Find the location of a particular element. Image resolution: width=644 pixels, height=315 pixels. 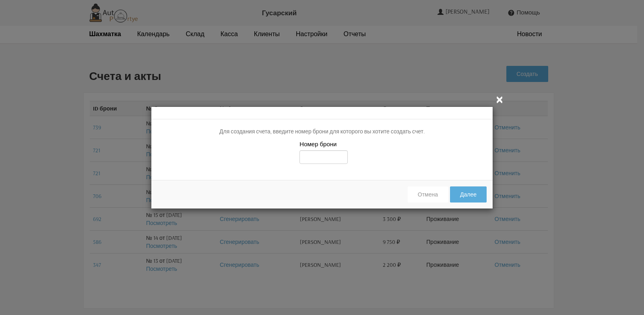

button: Далее is located at coordinates (468, 195).